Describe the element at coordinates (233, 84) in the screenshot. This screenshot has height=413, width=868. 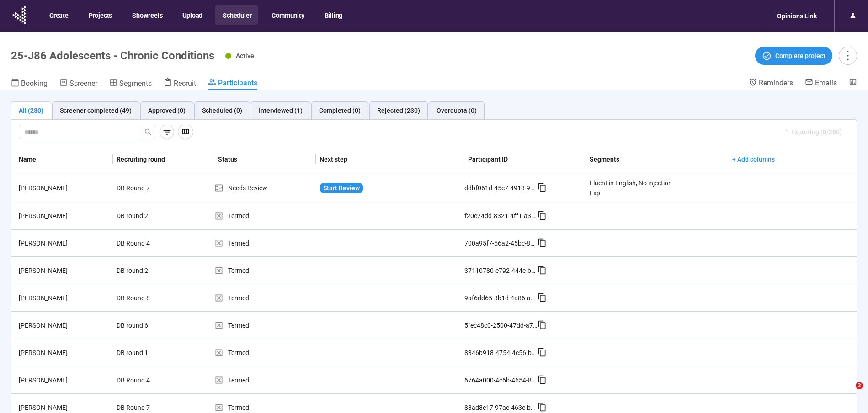
I see `a: Participants` at that location.